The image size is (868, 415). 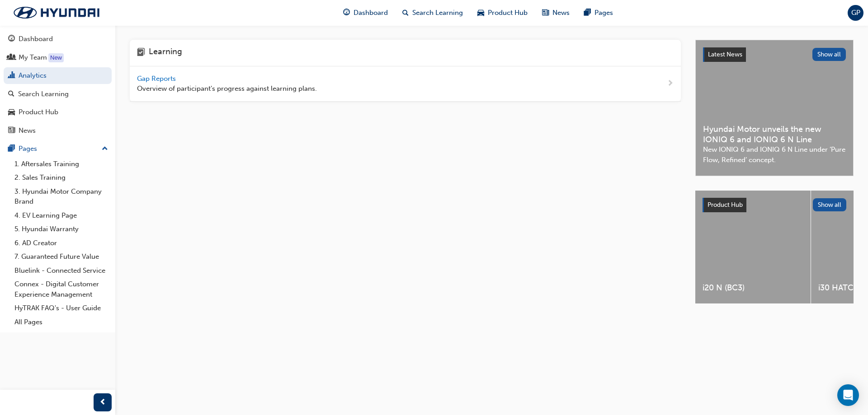 What do you see at coordinates (432, 13) in the screenshot?
I see `a: search-iconSearch Learning` at bounding box center [432, 13].